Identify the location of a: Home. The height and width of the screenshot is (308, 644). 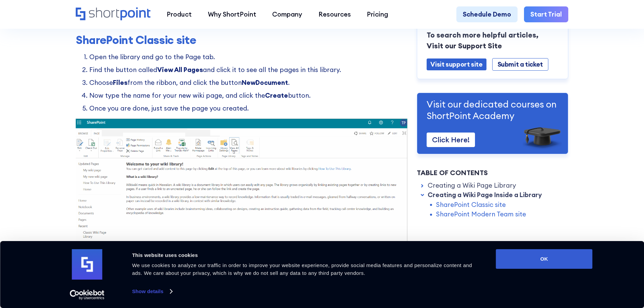
(113, 14).